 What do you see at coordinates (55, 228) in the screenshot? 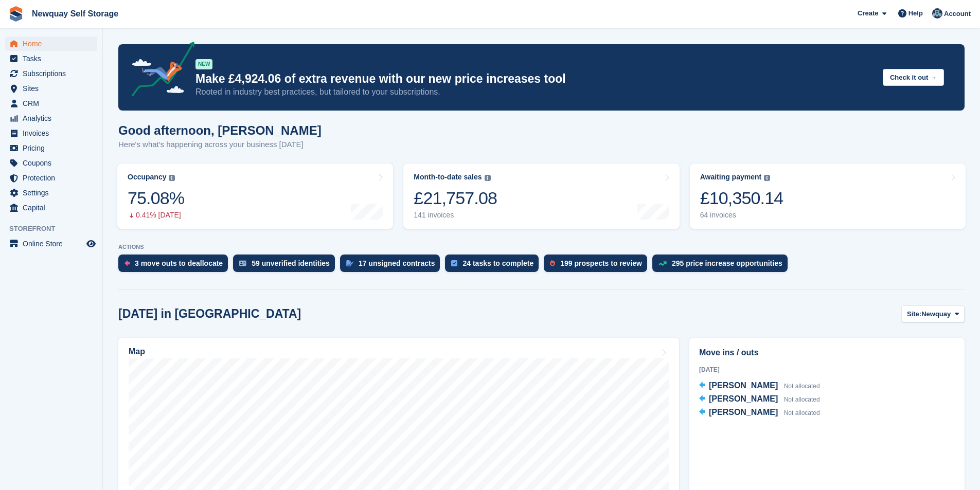
I see `span: Storefront` at bounding box center [55, 228].